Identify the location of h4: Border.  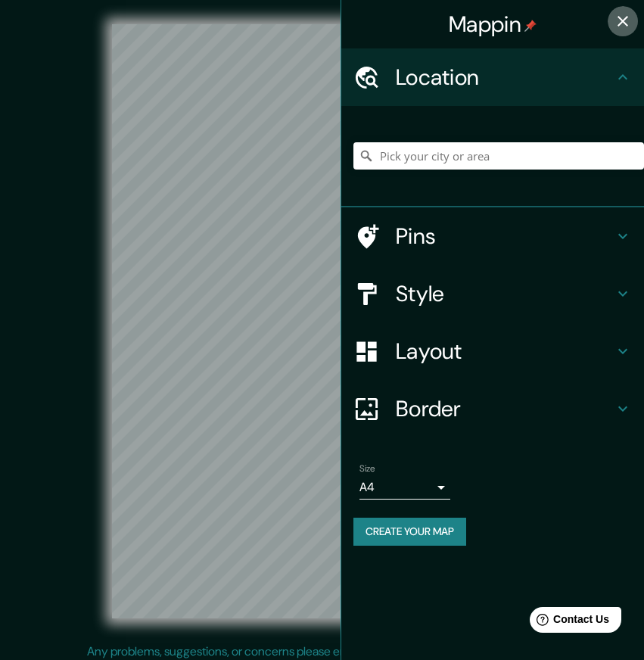
(505, 408).